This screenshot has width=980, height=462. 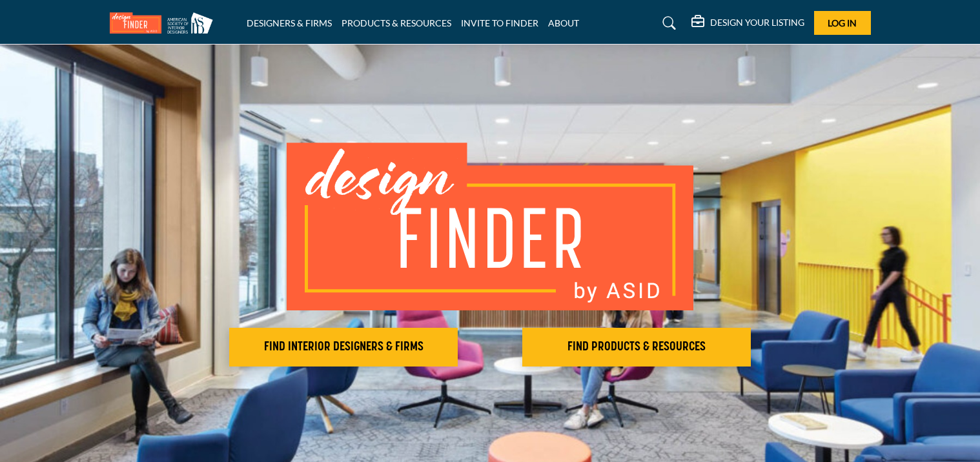 I want to click on img: Site Logo, so click(x=165, y=23).